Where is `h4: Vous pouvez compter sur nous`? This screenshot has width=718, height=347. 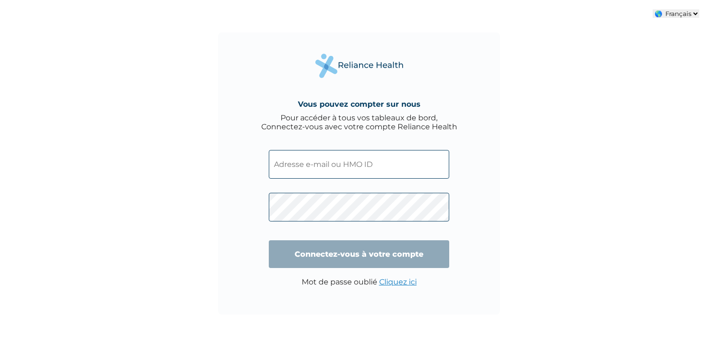 h4: Vous pouvez compter sur nous is located at coordinates (359, 104).